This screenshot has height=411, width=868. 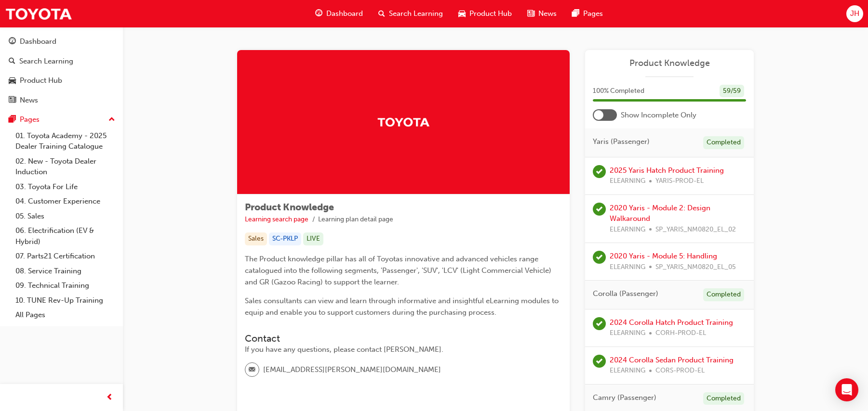 I want to click on span: Show Incomplete Only, so click(x=658, y=115).